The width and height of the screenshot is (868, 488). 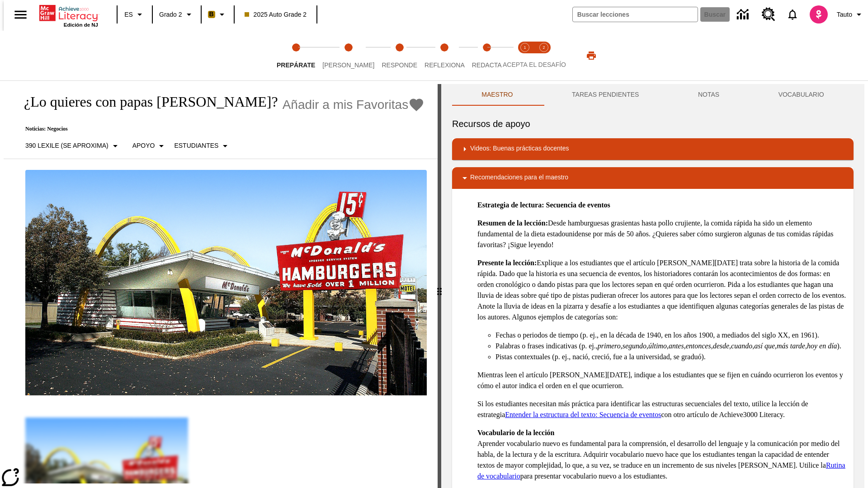 I want to click on span: Reflexiona, so click(x=444, y=65).